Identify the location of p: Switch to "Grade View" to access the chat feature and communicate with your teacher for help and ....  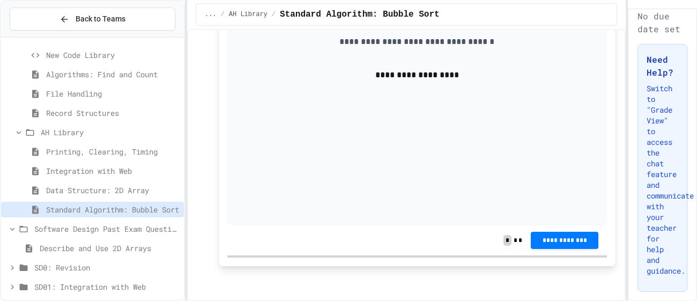
(662, 180).